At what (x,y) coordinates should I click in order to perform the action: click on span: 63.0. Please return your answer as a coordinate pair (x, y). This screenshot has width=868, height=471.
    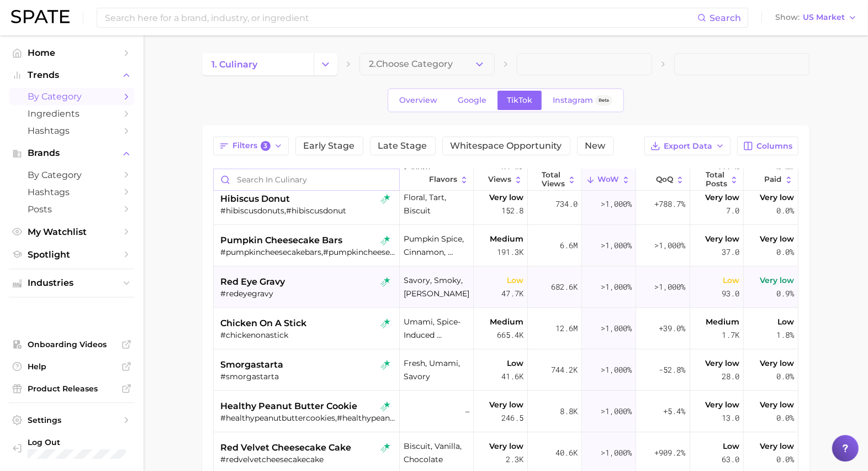
    Looking at the image, I should click on (730, 459).